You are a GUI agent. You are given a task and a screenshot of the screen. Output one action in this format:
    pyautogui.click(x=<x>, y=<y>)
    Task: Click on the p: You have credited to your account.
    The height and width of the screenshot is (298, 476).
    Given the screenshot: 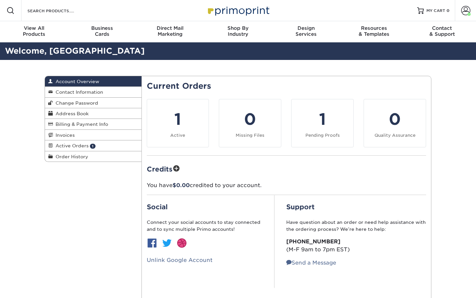 What is the action you would take?
    pyautogui.click(x=287, y=185)
    